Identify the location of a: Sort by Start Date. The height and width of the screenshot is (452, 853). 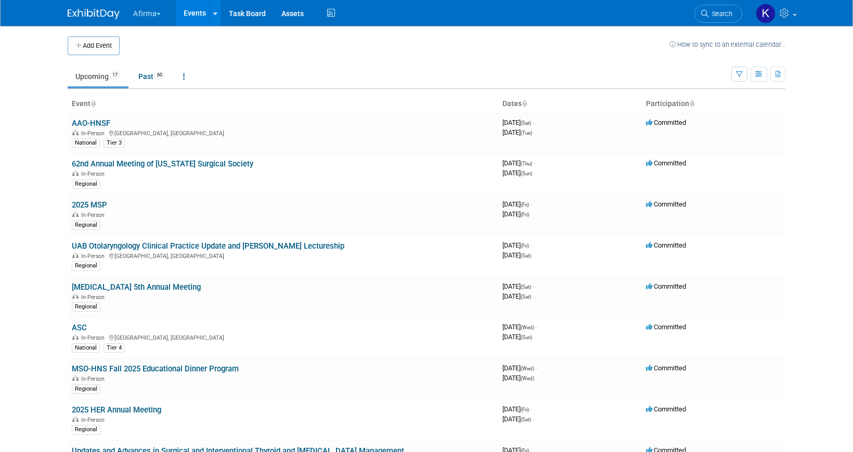
(524, 104).